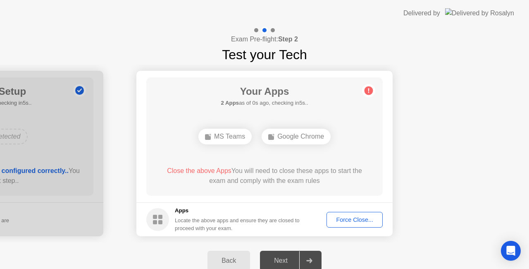 The height and width of the screenshot is (269, 529). I want to click on span: Close the above Apps, so click(199, 170).